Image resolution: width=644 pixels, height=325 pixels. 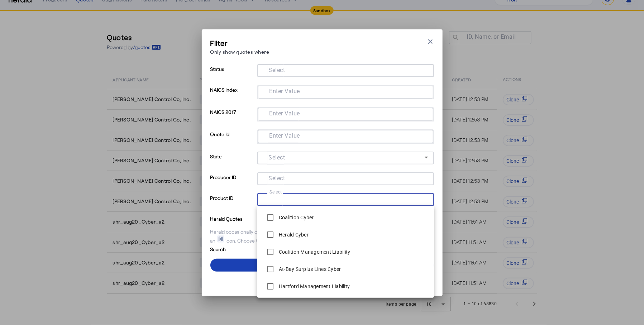 What do you see at coordinates (322, 236) in the screenshot?
I see `div: Herald occasionally creates quotes on your behalf for testing purposes, which will be shown with ...` at bounding box center [322, 236].